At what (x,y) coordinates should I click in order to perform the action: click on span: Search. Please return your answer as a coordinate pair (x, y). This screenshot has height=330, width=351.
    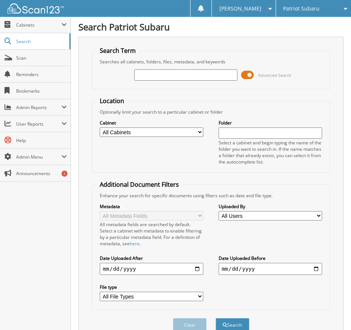
    Looking at the image, I should click on (41, 41).